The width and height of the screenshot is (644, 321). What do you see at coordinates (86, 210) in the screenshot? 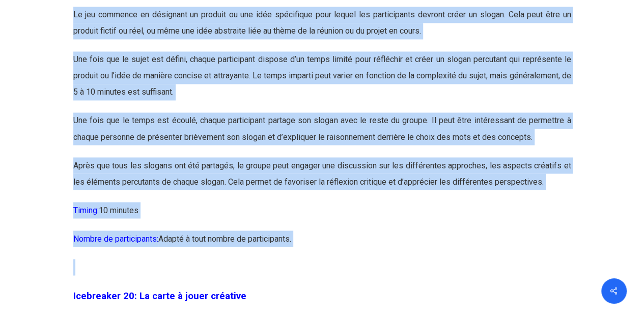
I see `span: Timing:` at bounding box center [86, 210].